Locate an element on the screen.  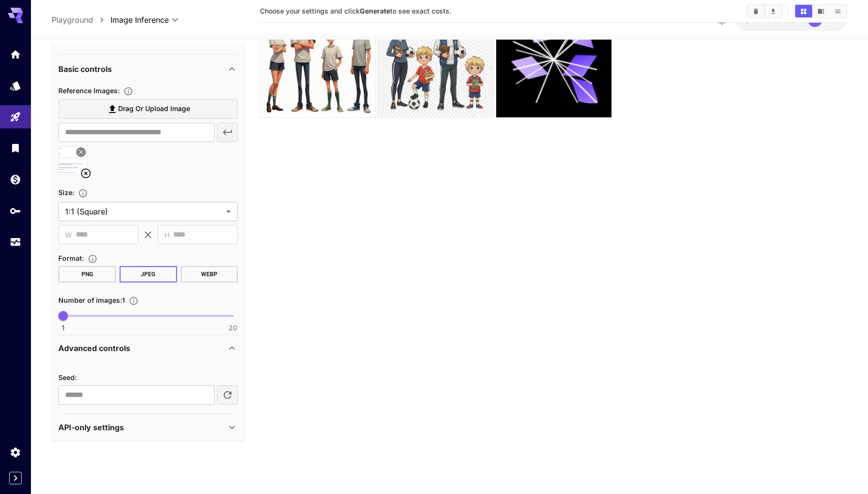
div: Basic controls is located at coordinates (148, 70).